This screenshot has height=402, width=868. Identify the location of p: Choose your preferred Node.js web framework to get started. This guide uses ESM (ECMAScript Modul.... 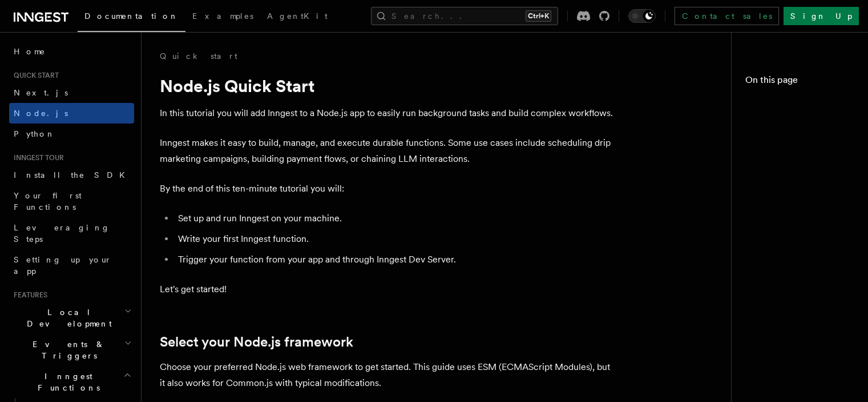
(388, 375).